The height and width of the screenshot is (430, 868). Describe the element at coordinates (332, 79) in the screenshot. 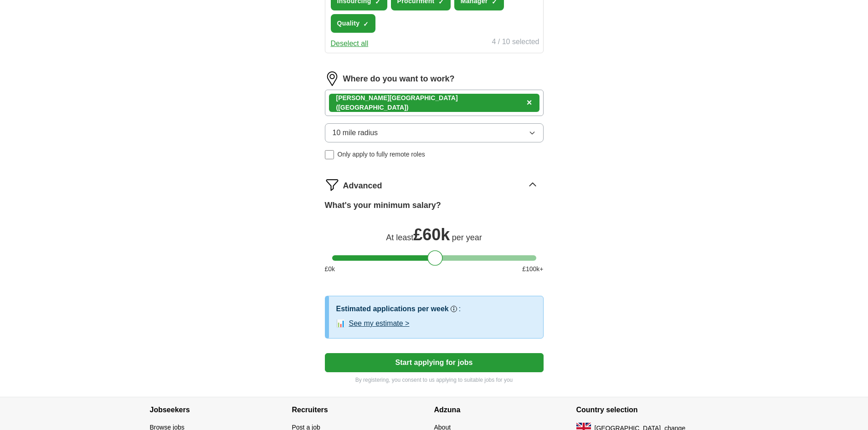

I see `img: location.png` at that location.